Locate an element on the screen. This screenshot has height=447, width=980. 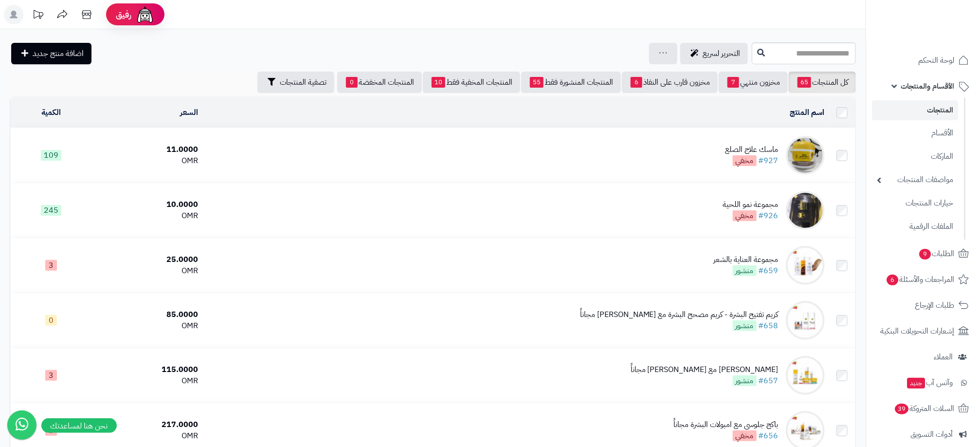
span: رفيق is located at coordinates (124, 15).